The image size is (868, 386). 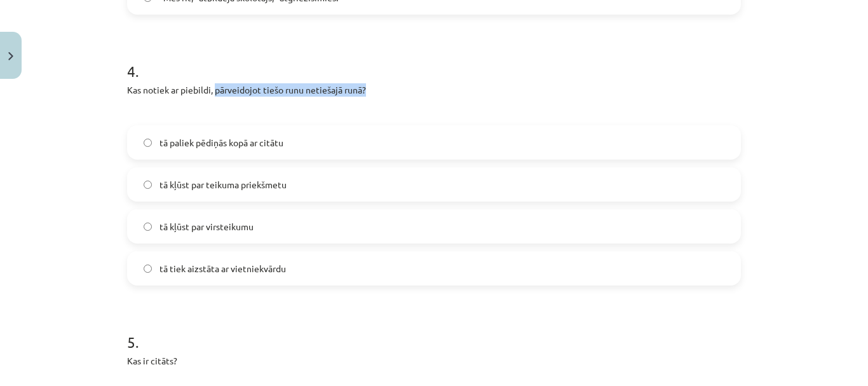 I want to click on span: tā paliek pēdiņās kopā ar citātu, so click(x=221, y=142).